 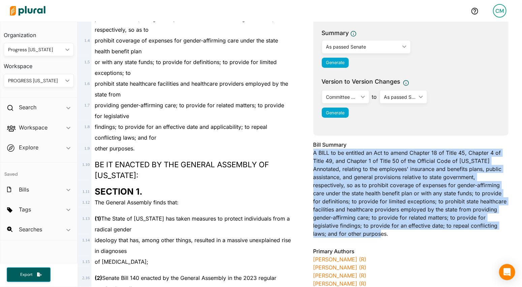 I want to click on span: other purposes., so click(x=115, y=148).